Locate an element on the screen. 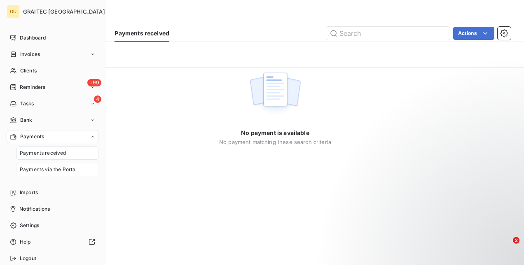 The height and width of the screenshot is (265, 524). span: Help is located at coordinates (25, 242).